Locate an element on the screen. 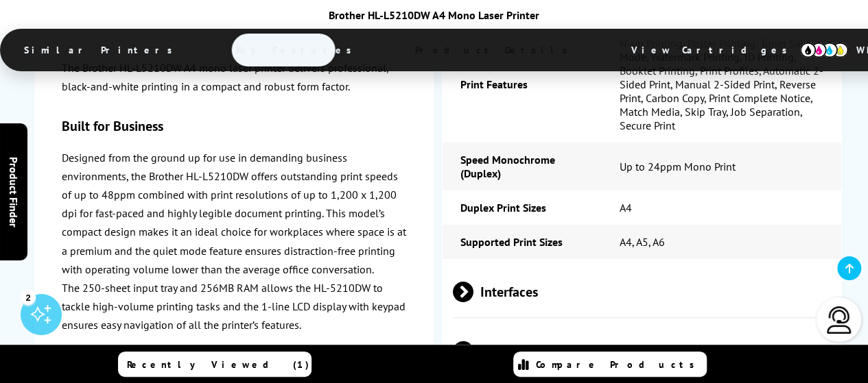 This screenshot has width=868, height=383. td: Up to 24ppm Mono Print is located at coordinates (722, 167).